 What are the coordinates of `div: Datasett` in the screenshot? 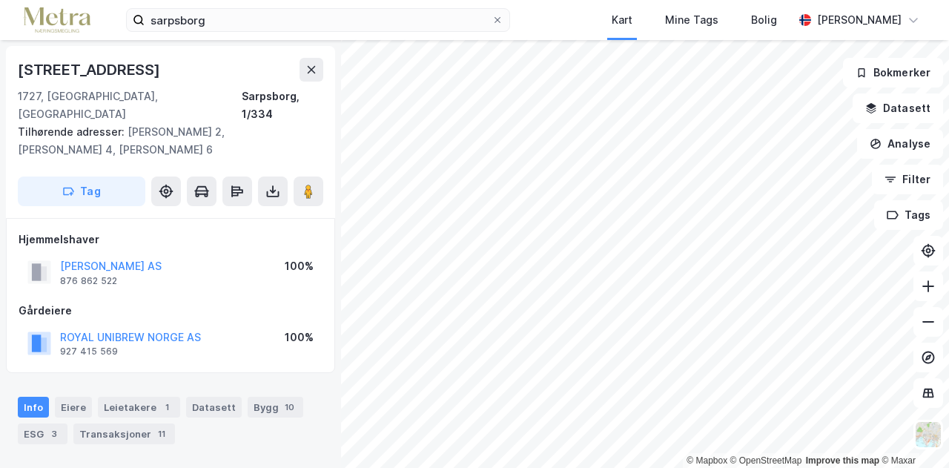 It's located at (213, 407).